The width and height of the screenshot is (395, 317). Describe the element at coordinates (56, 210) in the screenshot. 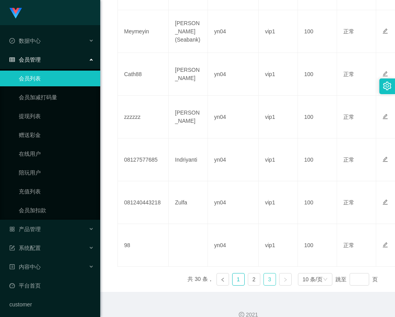

I see `a: 会员加扣款` at that location.